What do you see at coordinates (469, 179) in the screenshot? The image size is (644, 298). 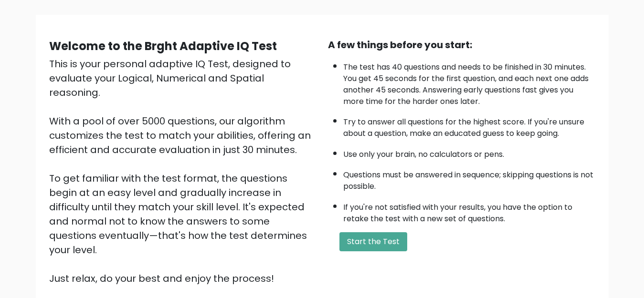 I see `li: Questions must be answered in sequence; skipping questions is not possible.` at bounding box center [469, 179].